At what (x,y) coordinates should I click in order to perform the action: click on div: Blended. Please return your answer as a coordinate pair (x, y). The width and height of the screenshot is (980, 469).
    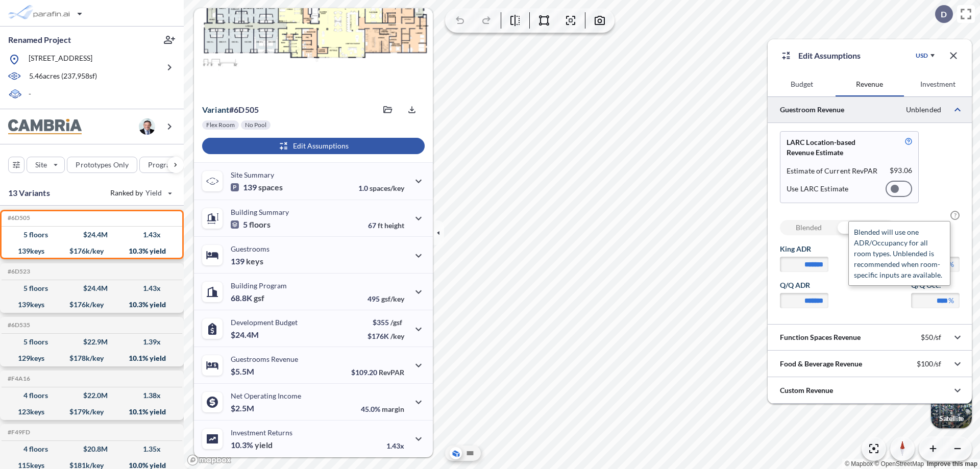
    Looking at the image, I should click on (809, 228).